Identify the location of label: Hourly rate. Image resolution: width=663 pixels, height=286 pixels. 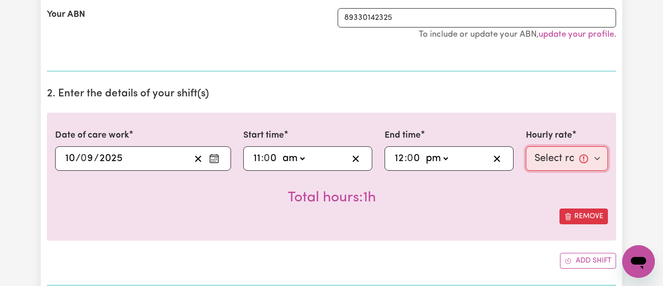
(549, 136).